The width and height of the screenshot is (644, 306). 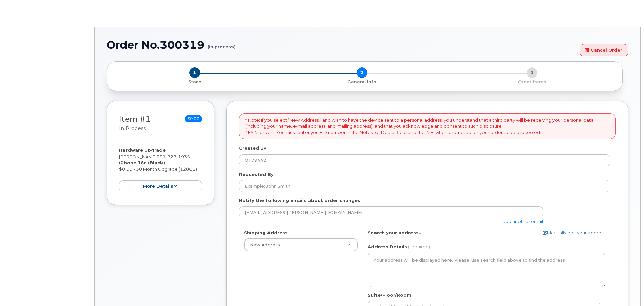 I want to click on small: (in process), so click(x=221, y=44).